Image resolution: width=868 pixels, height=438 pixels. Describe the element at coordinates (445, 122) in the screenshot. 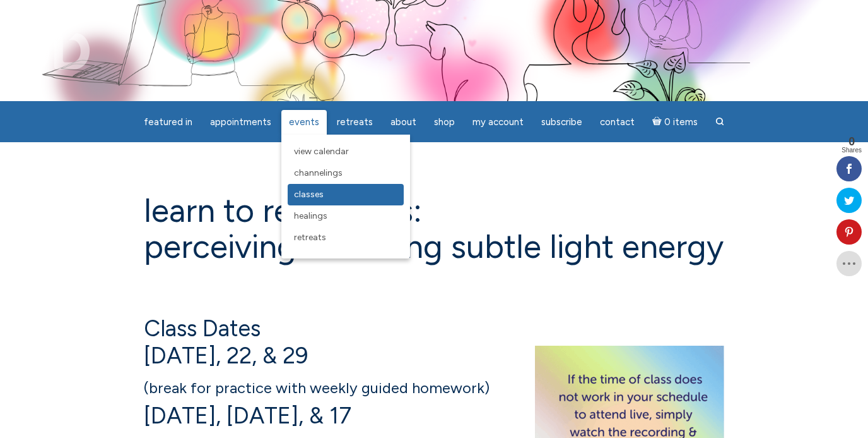

I see `span: Shop` at that location.